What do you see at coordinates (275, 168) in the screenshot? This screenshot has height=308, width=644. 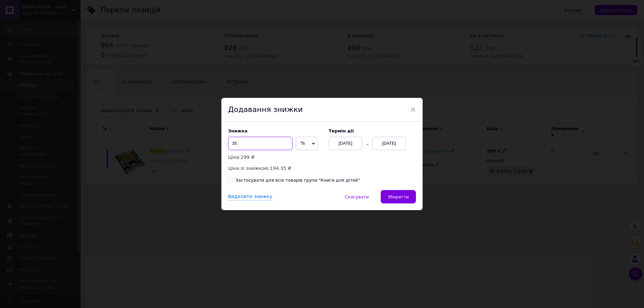 I see `p: Ціна зі знижкою:` at bounding box center [275, 168].